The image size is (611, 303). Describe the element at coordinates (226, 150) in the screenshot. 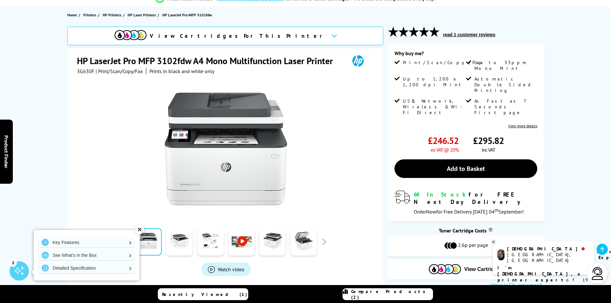

I see `img: HP LaserJet Pro MFP 3102fdw` at that location.